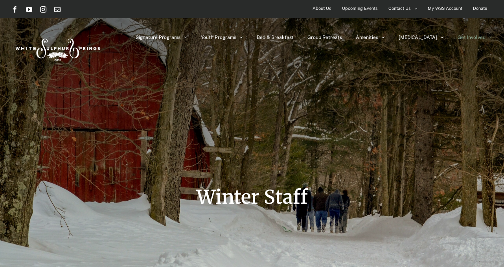 Image resolution: width=504 pixels, height=267 pixels. What do you see at coordinates (325, 37) in the screenshot?
I see `a: Group Retreats` at bounding box center [325, 37].